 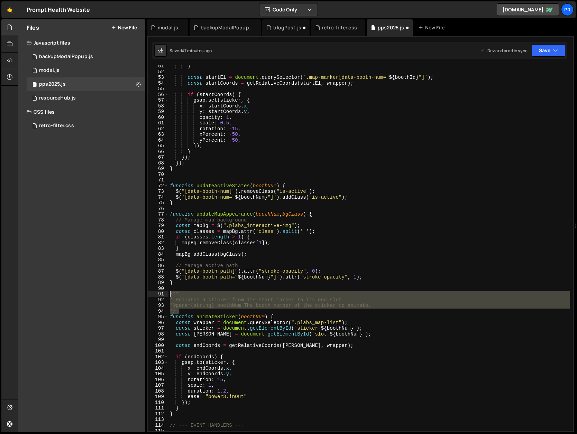 What do you see at coordinates (158, 283) in the screenshot?
I see `div: 89` at bounding box center [158, 283].